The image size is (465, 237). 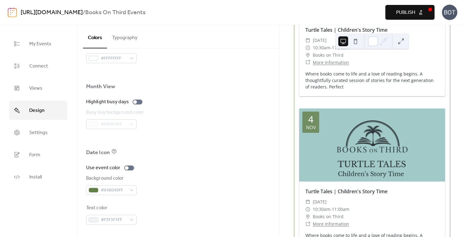 What do you see at coordinates (12, 12) in the screenshot?
I see `img: logo` at bounding box center [12, 12].